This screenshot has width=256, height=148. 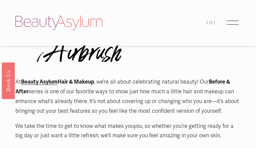 What do you see at coordinates (39, 82) in the screenshot?
I see `strong: Beauty Asylum` at bounding box center [39, 82].